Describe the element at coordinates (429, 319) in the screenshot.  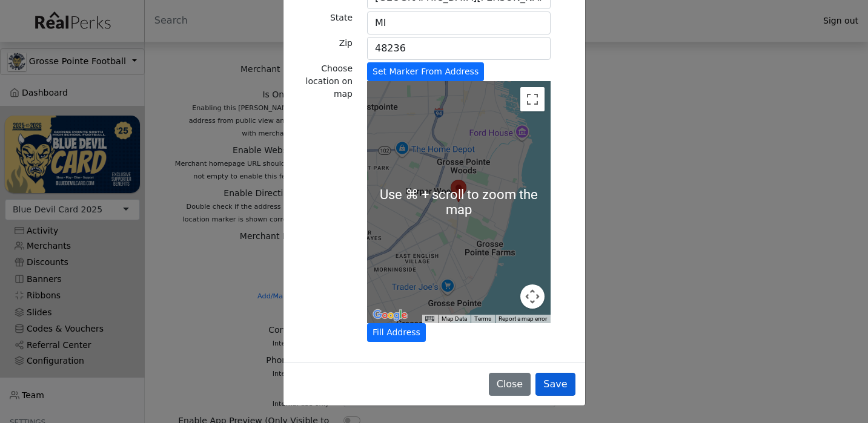
I see `button: Keyboard shortcuts` at that location.